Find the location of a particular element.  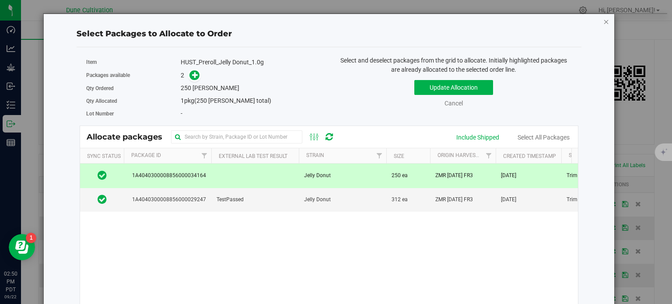

a: Select All Packages is located at coordinates (544, 137).